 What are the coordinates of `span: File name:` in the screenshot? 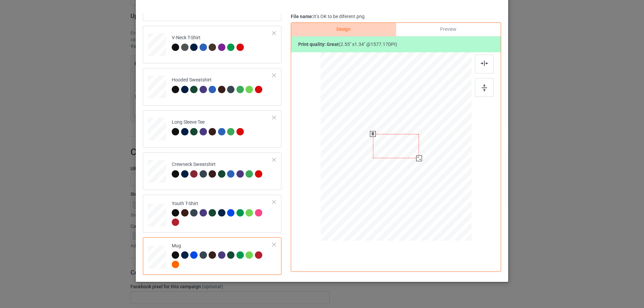 It's located at (302, 16).